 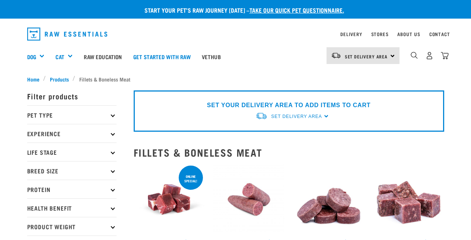 What do you see at coordinates (351, 34) in the screenshot?
I see `a: Delivery` at bounding box center [351, 34].